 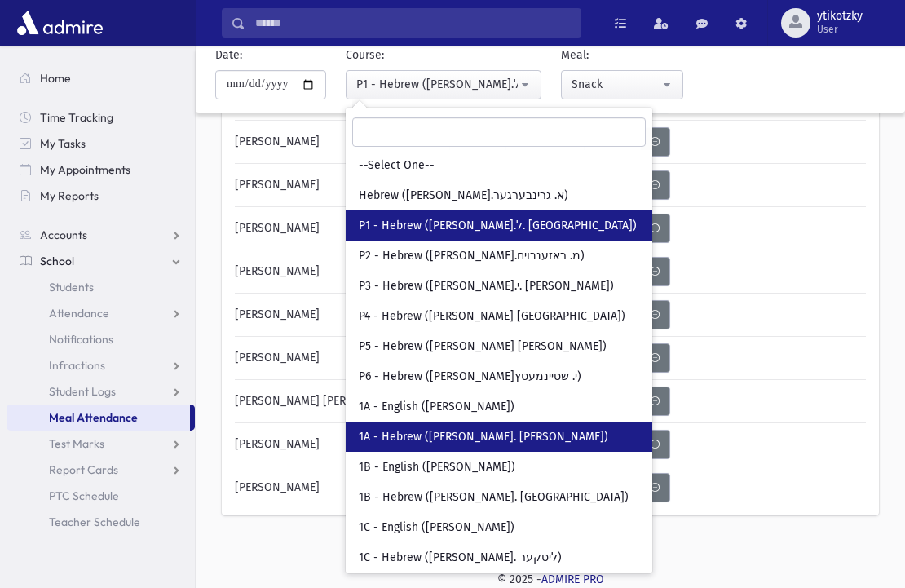 What do you see at coordinates (70, 195) in the screenshot?
I see `span: My Reports` at bounding box center [70, 195].